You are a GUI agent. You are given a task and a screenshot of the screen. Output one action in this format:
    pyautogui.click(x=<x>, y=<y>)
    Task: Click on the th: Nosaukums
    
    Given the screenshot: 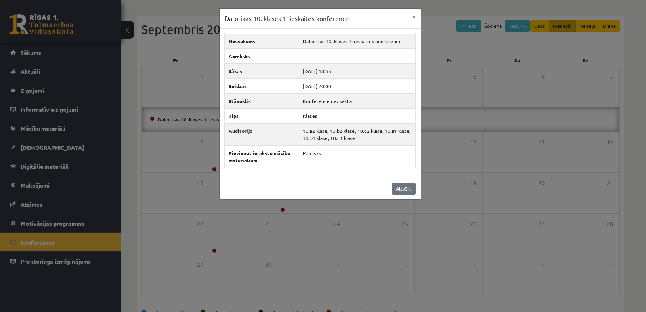 What is the action you would take?
    pyautogui.click(x=262, y=41)
    